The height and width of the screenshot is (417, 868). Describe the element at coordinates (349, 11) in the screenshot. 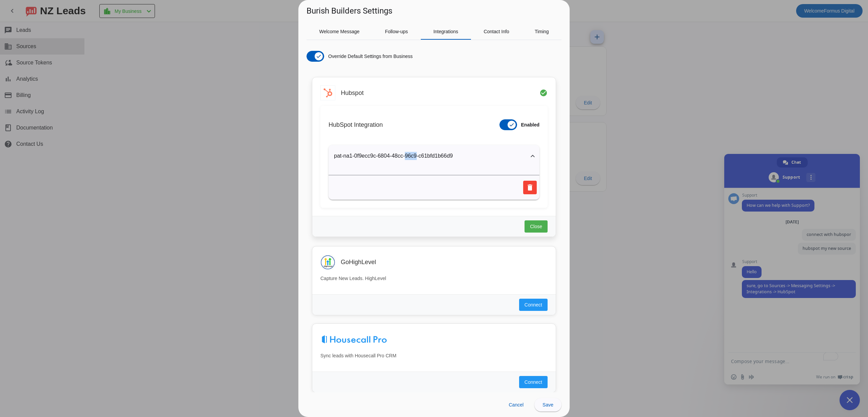

I see `h1: Burish Builders Settings` at that location.